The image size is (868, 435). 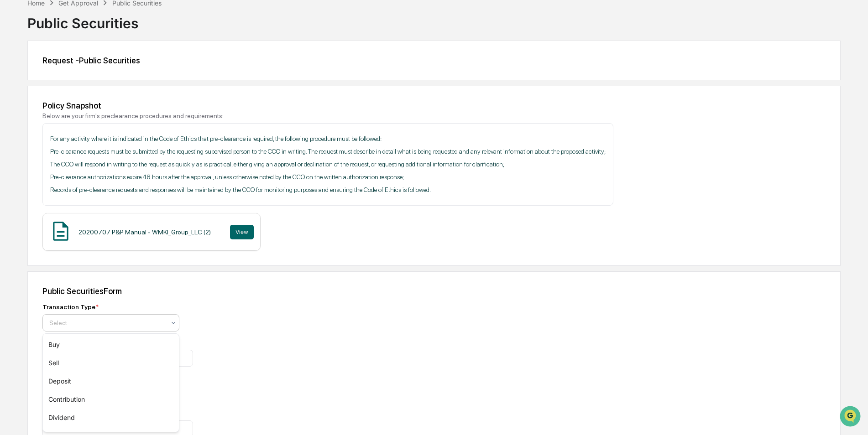 I want to click on div: Request - Public Securities, so click(x=434, y=60).